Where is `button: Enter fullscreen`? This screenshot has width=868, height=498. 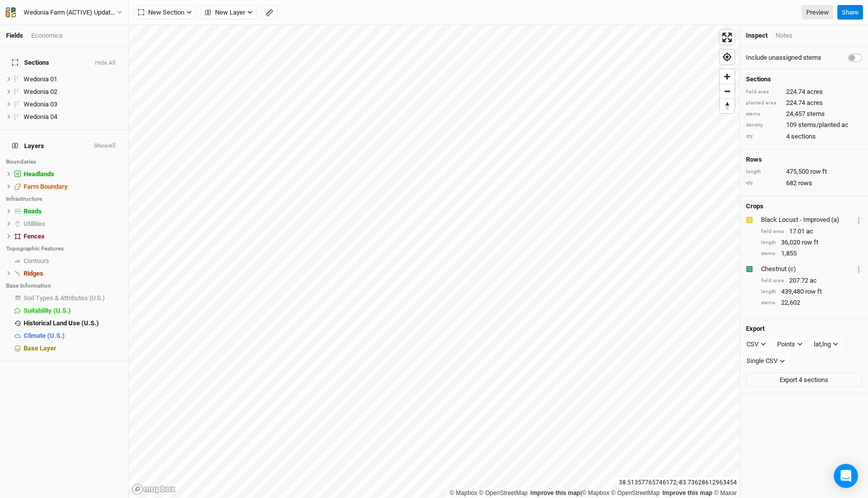 button: Enter fullscreen is located at coordinates (727, 37).